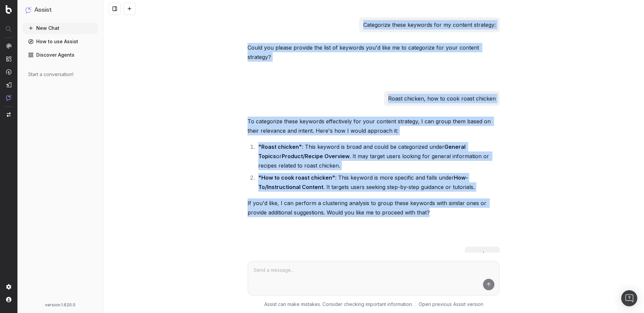 Image resolution: width=644 pixels, height=313 pixels. Describe the element at coordinates (339, 304) in the screenshot. I see `p: Assist can make mistakes. Consider checking important information.` at that location.